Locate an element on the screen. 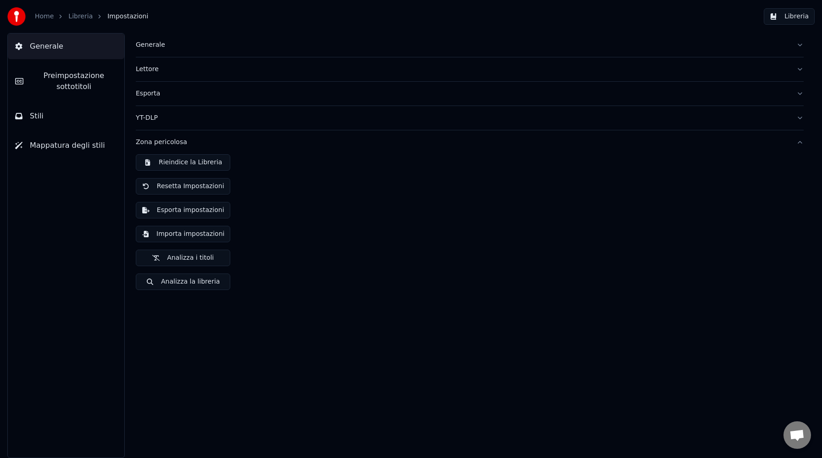 The height and width of the screenshot is (458, 822). button: Resetta Impostazioni is located at coordinates (183, 186).